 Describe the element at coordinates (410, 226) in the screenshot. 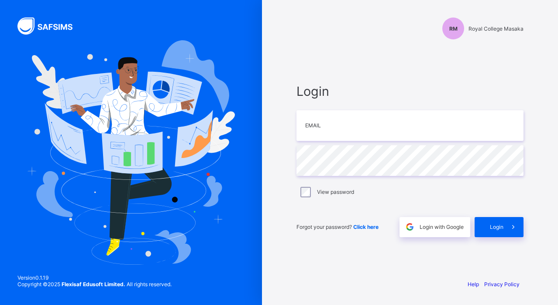

I see `img: google.396cfc9801f0270233282035f929180a.svg` at that location.